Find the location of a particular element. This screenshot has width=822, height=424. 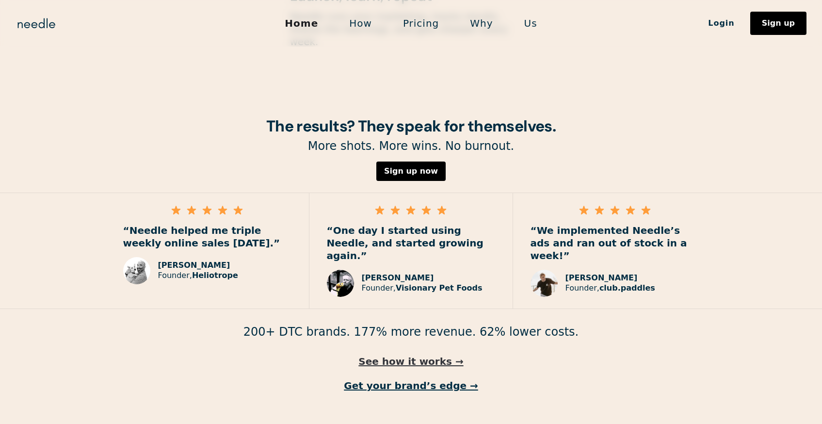

a: Sign up is located at coordinates (778, 23).